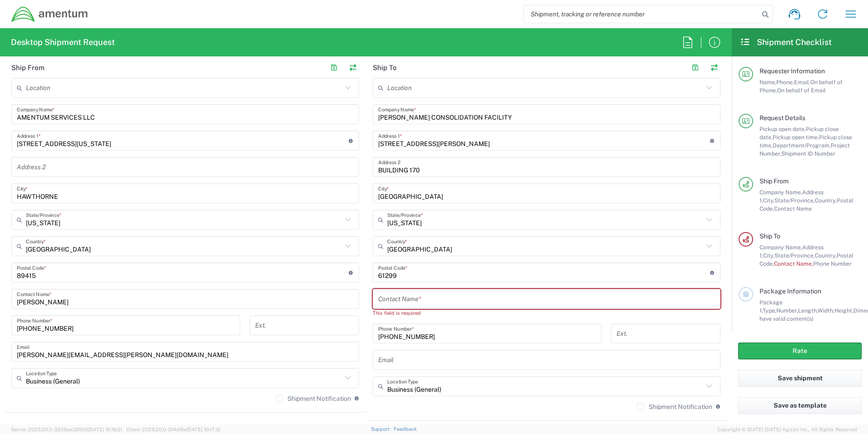 This screenshot has width=868, height=434. What do you see at coordinates (384, 68) in the screenshot?
I see `h2: Ship To` at bounding box center [384, 68].